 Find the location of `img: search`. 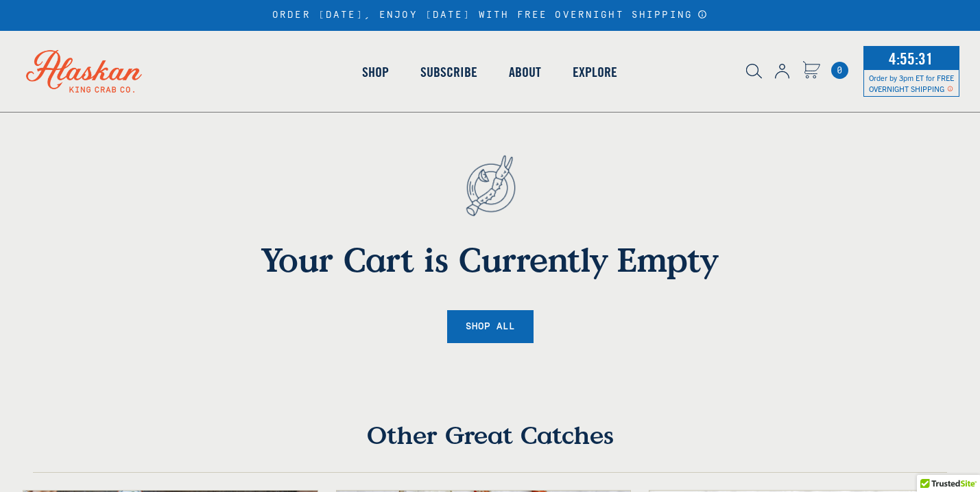

img: search is located at coordinates (754, 71).